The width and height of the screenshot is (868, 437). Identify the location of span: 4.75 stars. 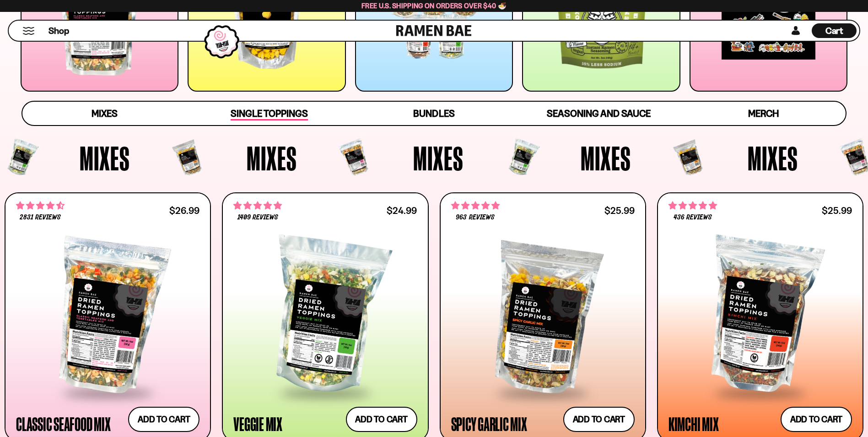
(475, 205).